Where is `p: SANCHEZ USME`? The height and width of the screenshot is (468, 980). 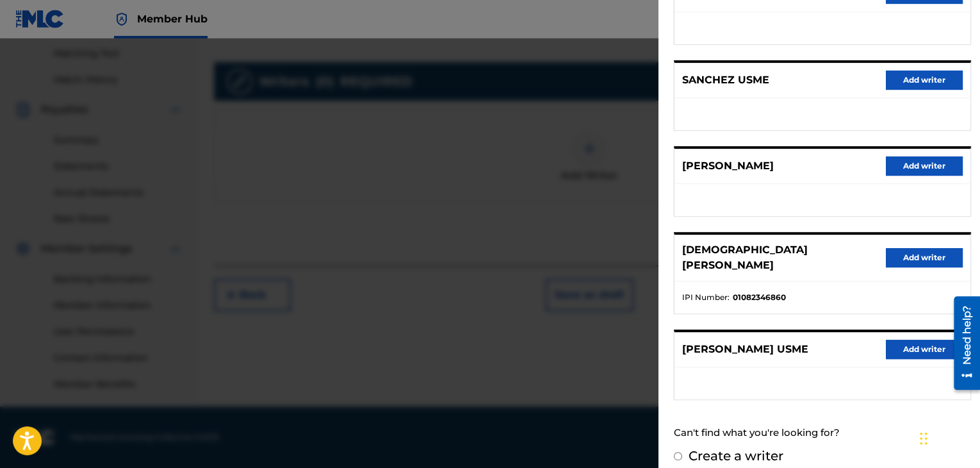
p: SANCHEZ USME is located at coordinates (726, 80).